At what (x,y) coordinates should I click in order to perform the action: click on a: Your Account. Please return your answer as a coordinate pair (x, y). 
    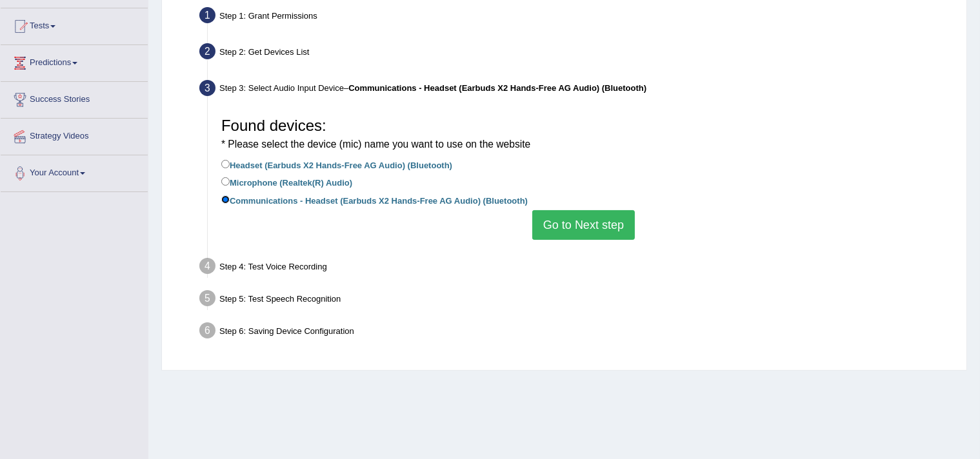
    Looking at the image, I should click on (74, 172).